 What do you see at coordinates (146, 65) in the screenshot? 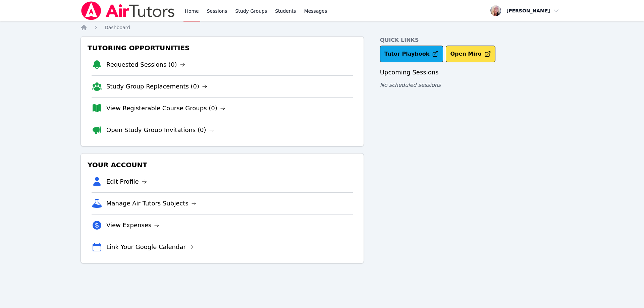
I see `a: Requested Sessions (0)` at bounding box center [146, 65].